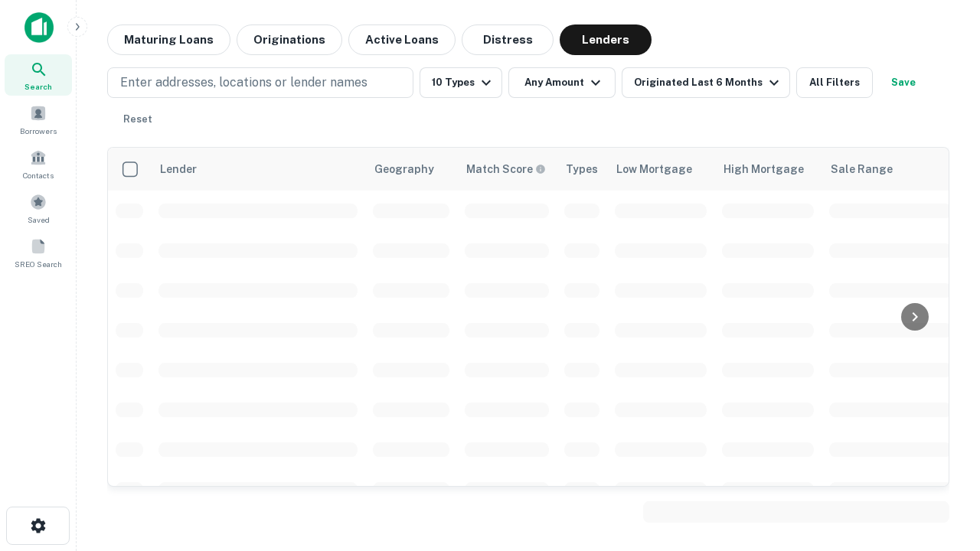  I want to click on div: High Mortgage, so click(763, 169).